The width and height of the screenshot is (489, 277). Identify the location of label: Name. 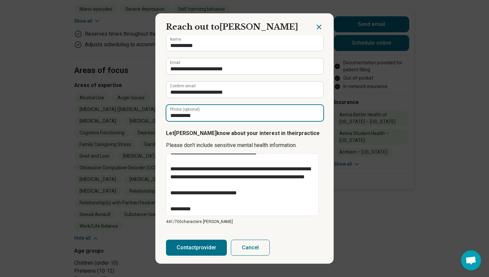
(175, 39).